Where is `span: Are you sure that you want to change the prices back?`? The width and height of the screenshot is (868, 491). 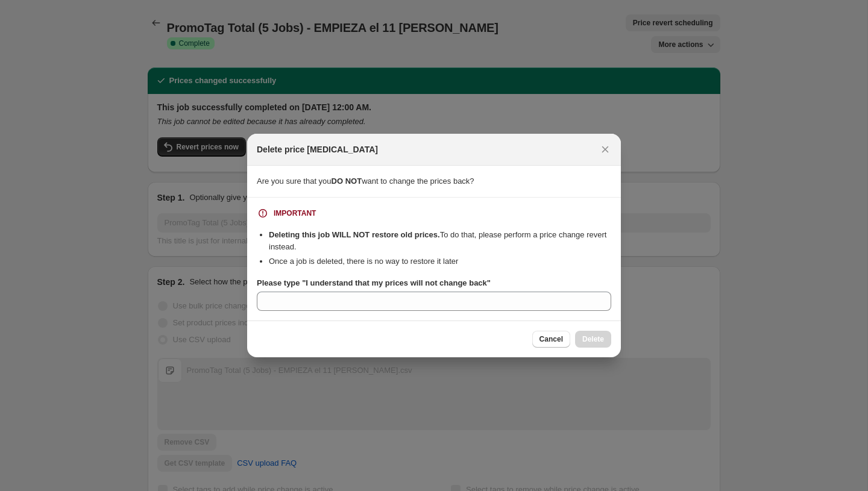
span: Are you sure that you want to change the prices back? is located at coordinates (366, 180).